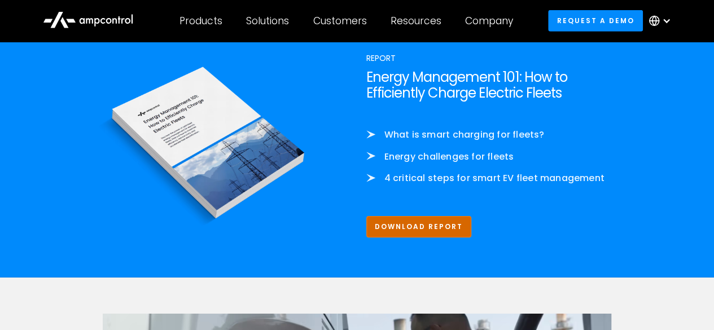 Image resolution: width=714 pixels, height=330 pixels. Describe the element at coordinates (201, 21) in the screenshot. I see `div: Products` at that location.